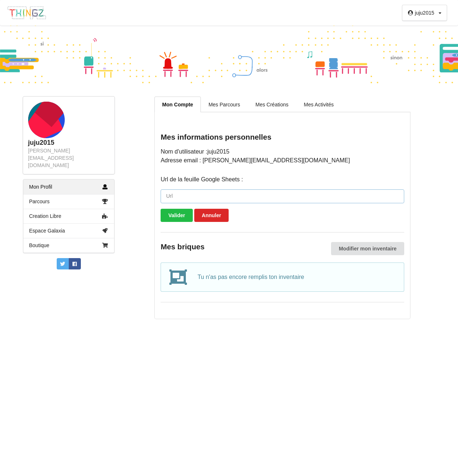  I want to click on button: Valider, so click(177, 215).